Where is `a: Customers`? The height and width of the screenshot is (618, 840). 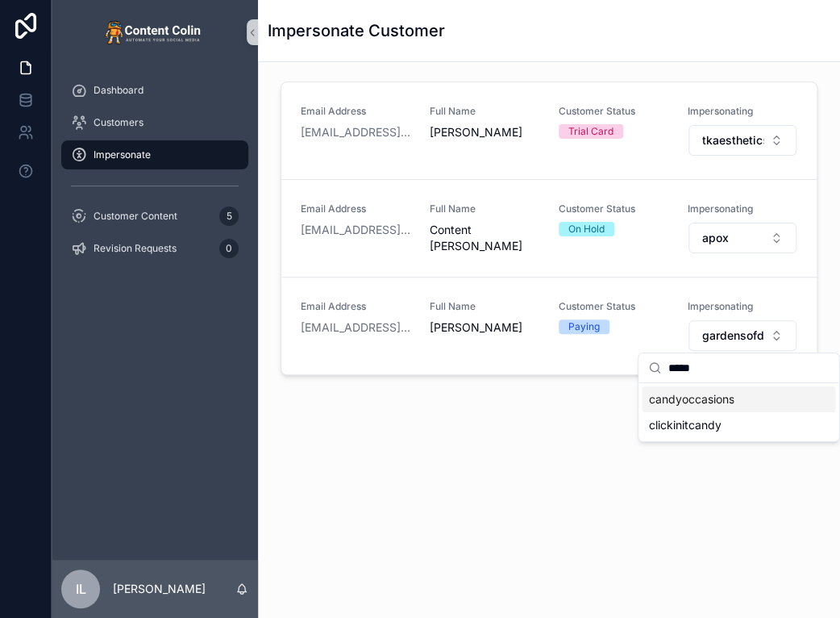
a: Customers is located at coordinates (155, 123).